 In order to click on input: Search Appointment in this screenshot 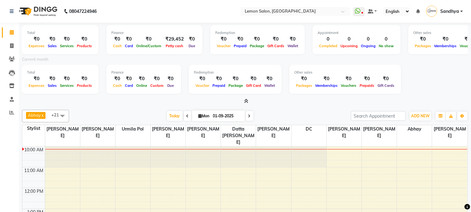, I will do `click(378, 116)`.